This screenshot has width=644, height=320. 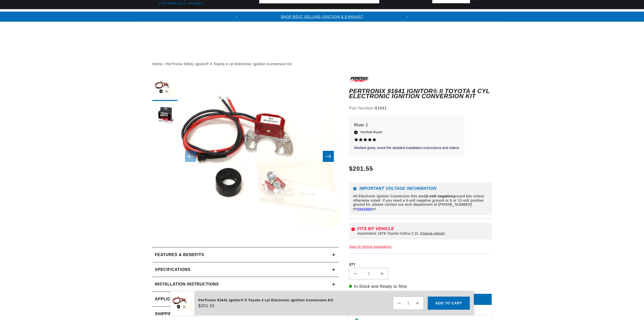 What do you see at coordinates (165, 88) in the screenshot?
I see `button: Load image 1 in gallery view` at bounding box center [165, 88].